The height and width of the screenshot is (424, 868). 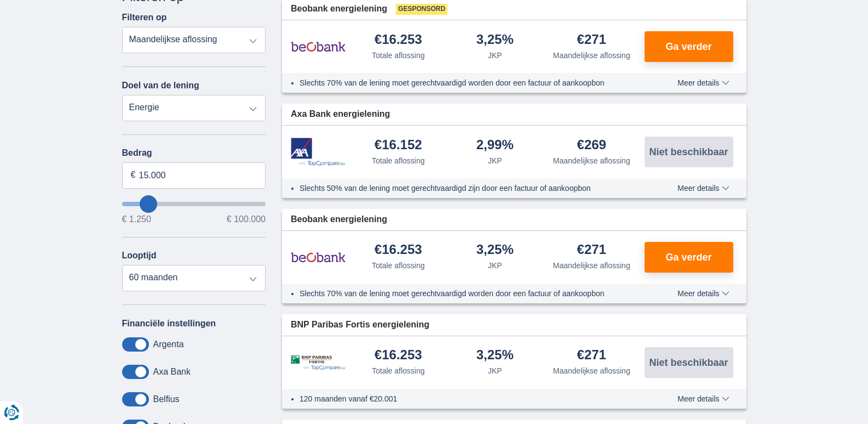 What do you see at coordinates (139, 256) in the screenshot?
I see `label: Looptijd` at bounding box center [139, 256].